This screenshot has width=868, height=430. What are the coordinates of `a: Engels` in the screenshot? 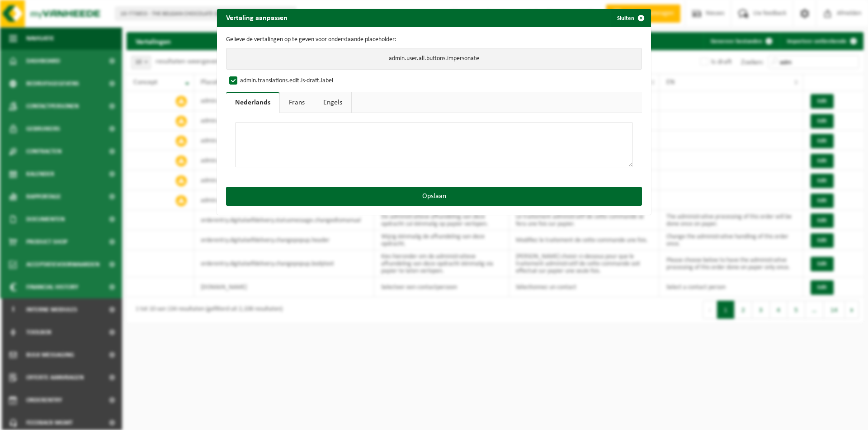 It's located at (333, 103).